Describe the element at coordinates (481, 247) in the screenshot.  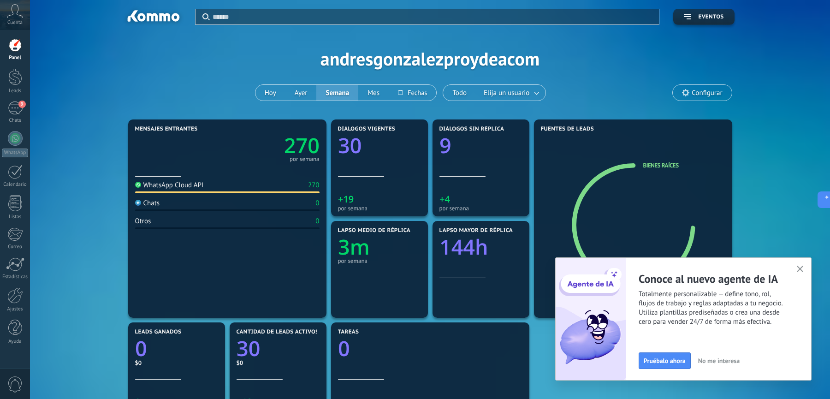
I see `a: 144h` at that location.